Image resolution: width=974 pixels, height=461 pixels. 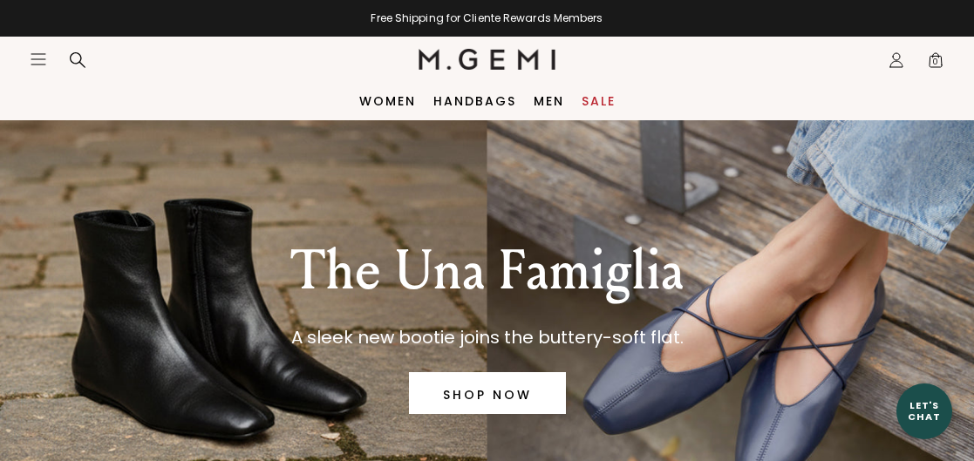 I want to click on a: SHOP NOW, so click(x=488, y=393).